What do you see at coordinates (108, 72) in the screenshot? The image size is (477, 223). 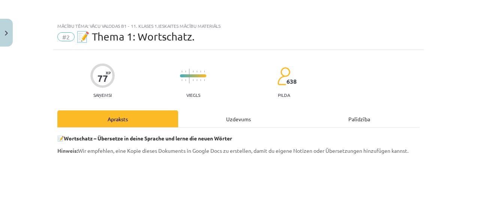 I see `span: XP` at bounding box center [108, 72].